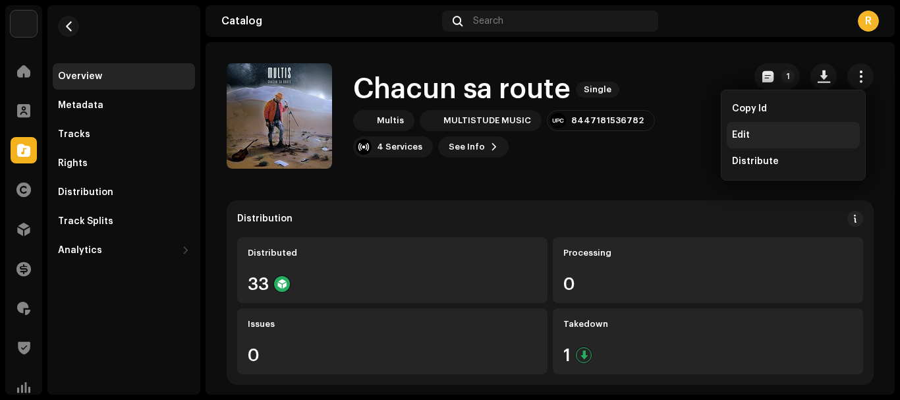 The image size is (900, 400). Describe the element at coordinates (80, 251) in the screenshot. I see `div: Analytics` at that location.